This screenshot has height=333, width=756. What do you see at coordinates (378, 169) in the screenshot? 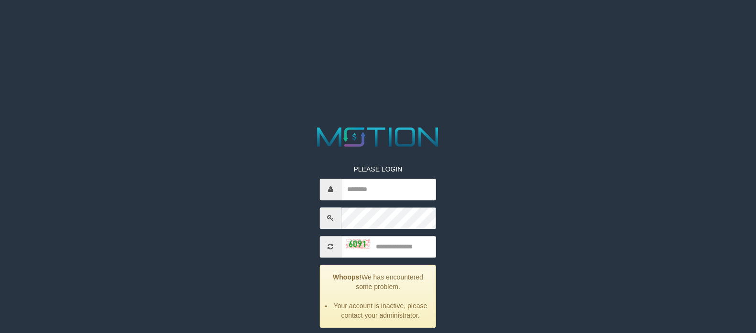
I see `p: PLEASE LOGIN` at bounding box center [378, 169].